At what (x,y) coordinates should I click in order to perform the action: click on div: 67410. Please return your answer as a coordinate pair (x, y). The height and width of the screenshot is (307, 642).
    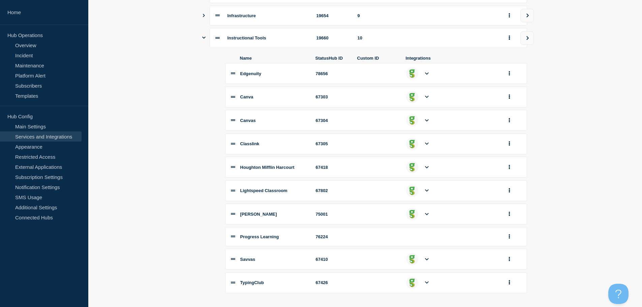
    Looking at the image, I should click on (333, 259).